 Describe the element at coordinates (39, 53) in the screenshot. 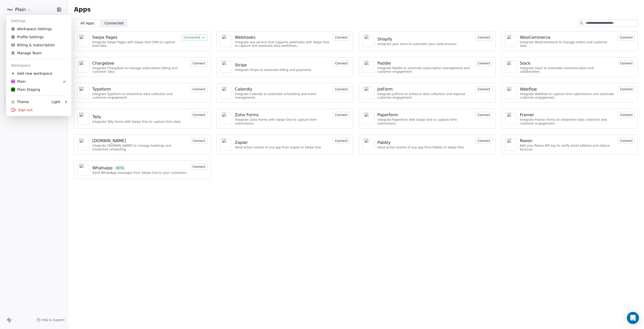

I see `a: Manage Team` at that location.